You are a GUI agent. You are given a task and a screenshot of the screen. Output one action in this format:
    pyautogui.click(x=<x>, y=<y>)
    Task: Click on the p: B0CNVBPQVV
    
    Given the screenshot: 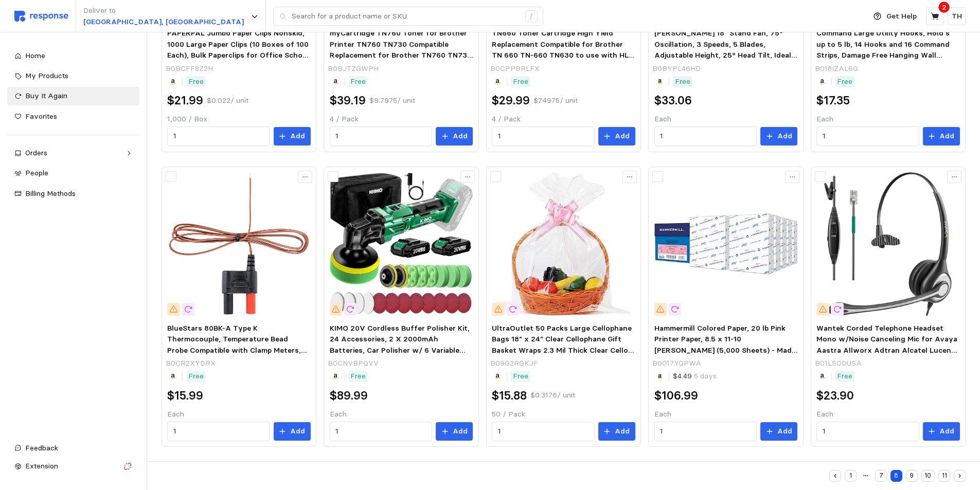 What is the action you would take?
    pyautogui.click(x=353, y=363)
    